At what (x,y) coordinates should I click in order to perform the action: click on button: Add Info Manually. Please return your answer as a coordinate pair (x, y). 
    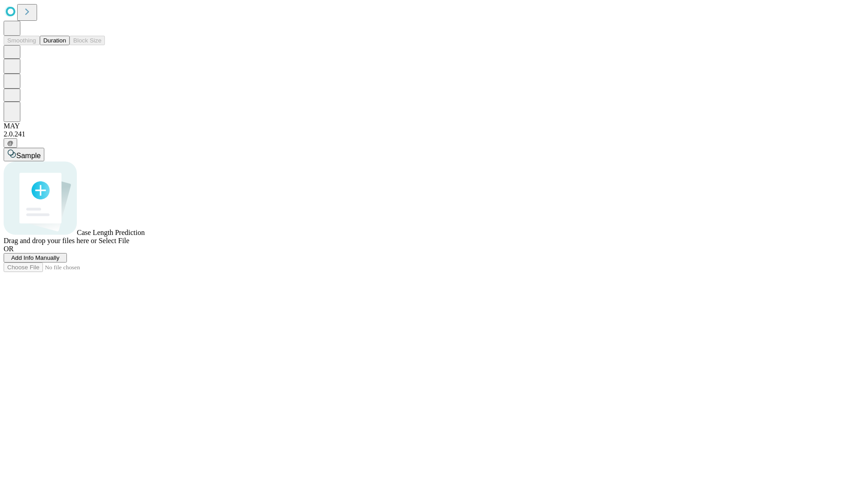
    Looking at the image, I should click on (36, 258).